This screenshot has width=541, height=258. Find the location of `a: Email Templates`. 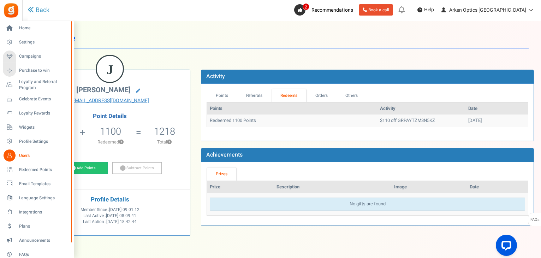

a: Email Templates is located at coordinates (37, 184).